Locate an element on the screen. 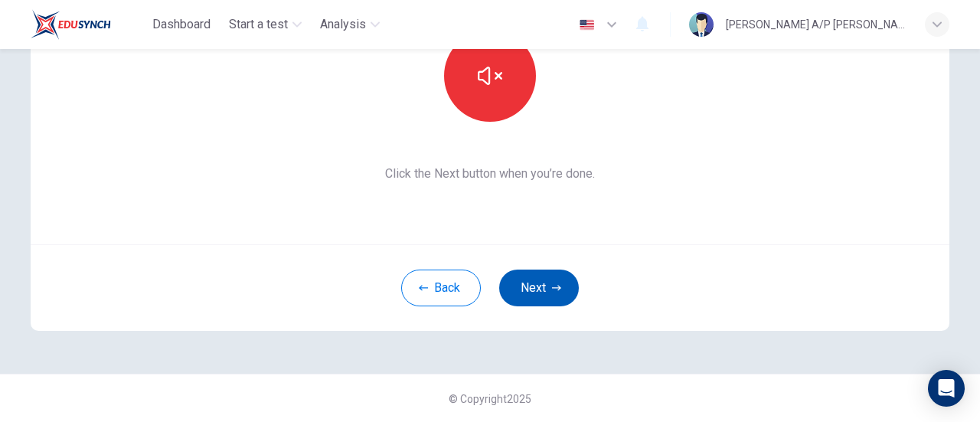 This screenshot has height=422, width=980. span: Analysis is located at coordinates (343, 25).